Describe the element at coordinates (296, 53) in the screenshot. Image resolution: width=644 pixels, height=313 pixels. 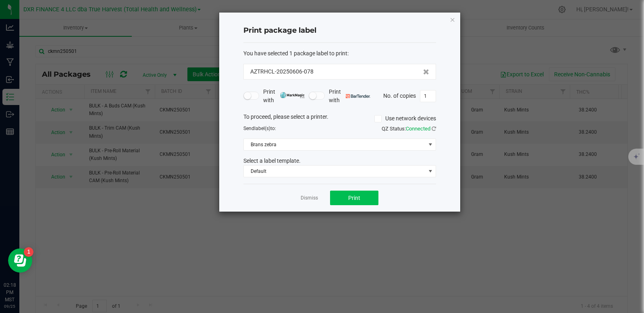
I see `span: You have selected 1 package label to print` at that location.